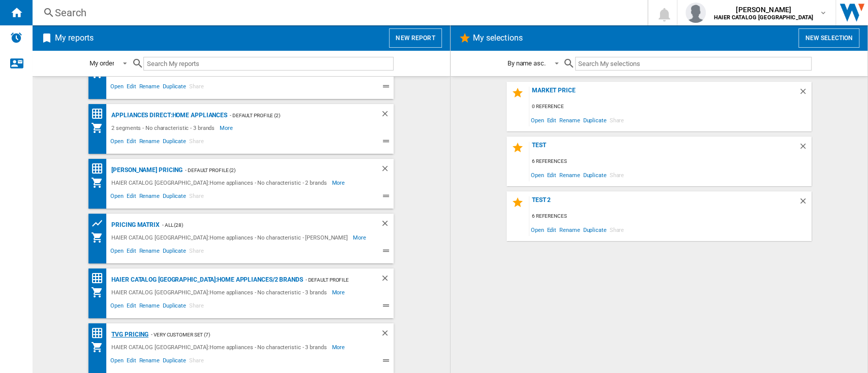  I want to click on div: 2 segments - No characteristic - 3 brands, so click(164, 128).